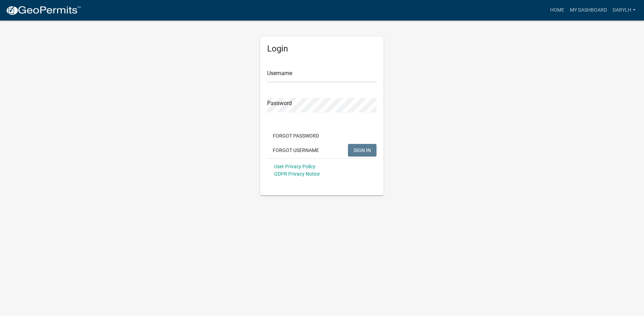 The width and height of the screenshot is (644, 316). What do you see at coordinates (322, 48) in the screenshot?
I see `h5: Login` at bounding box center [322, 48].